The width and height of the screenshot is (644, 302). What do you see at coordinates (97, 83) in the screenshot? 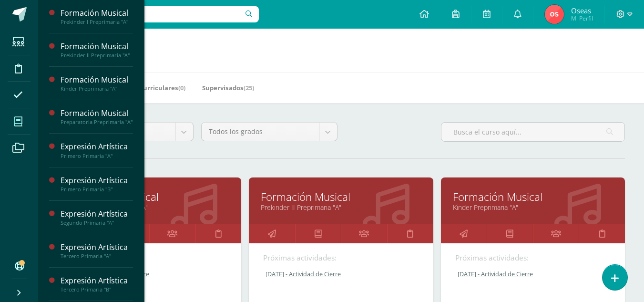
I see `a: Formación MusicalKinder Preprimaria "A"` at bounding box center [97, 83].